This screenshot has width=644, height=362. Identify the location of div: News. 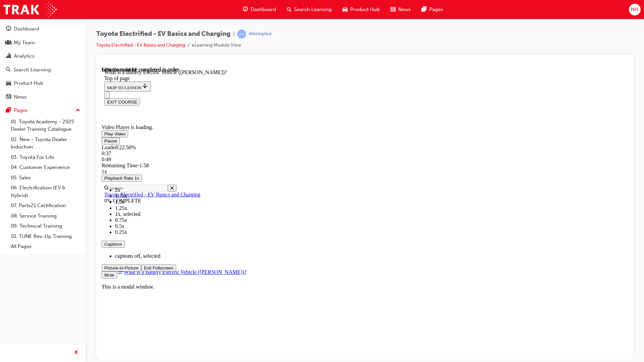
(20, 97).